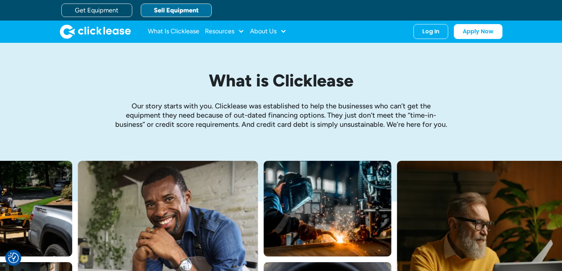 Image resolution: width=562 pixels, height=271 pixels. I want to click on p: Our story starts with you. Clicklease was established to help the businesses who can’t get the eq..., so click(281, 115).